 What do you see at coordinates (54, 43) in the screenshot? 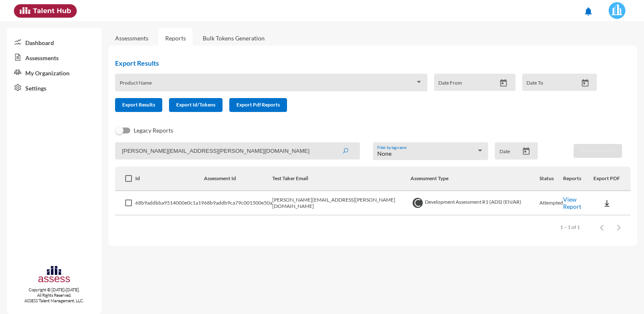
I see `a: Dashboard` at bounding box center [54, 43].